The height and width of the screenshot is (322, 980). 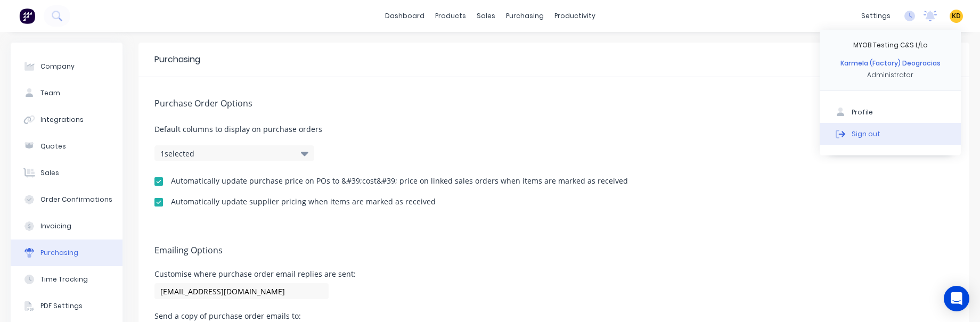 I want to click on div: Profile, so click(x=862, y=113).